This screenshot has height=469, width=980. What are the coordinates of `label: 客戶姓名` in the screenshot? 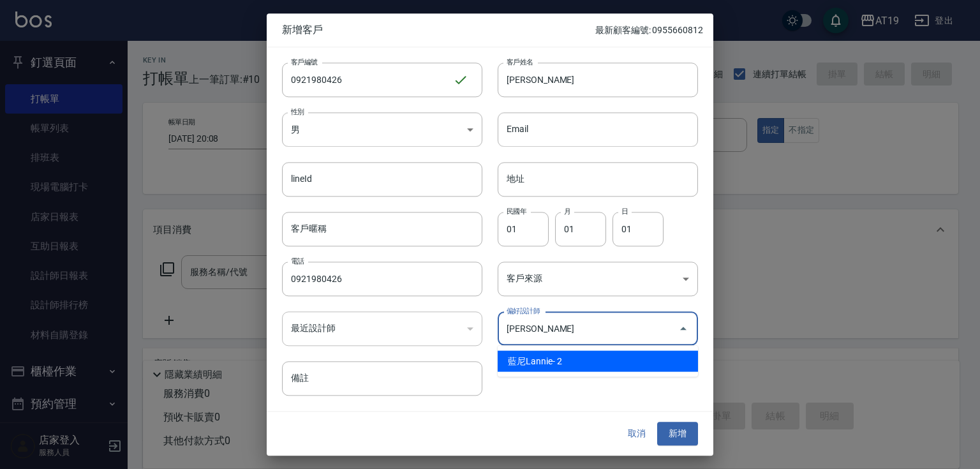 It's located at (520, 61).